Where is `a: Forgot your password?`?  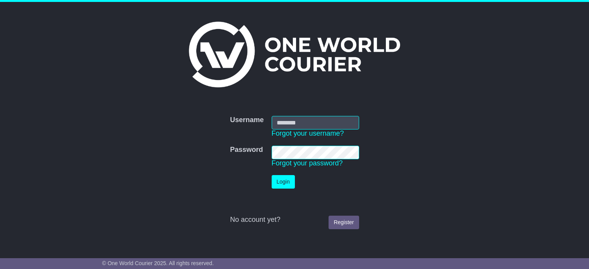 a: Forgot your password? is located at coordinates (307, 163).